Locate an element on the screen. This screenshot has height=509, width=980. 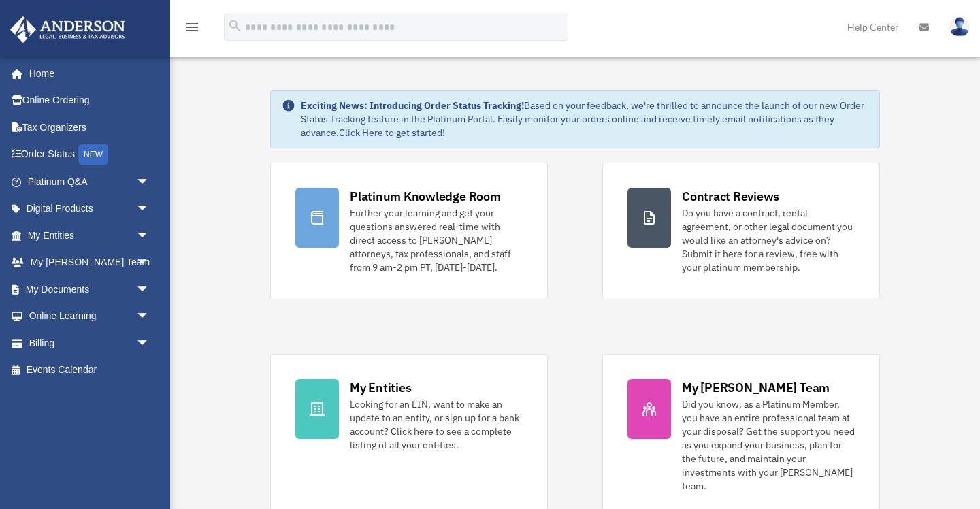
a: Digital Productsarrow_drop_down is located at coordinates (90, 209).